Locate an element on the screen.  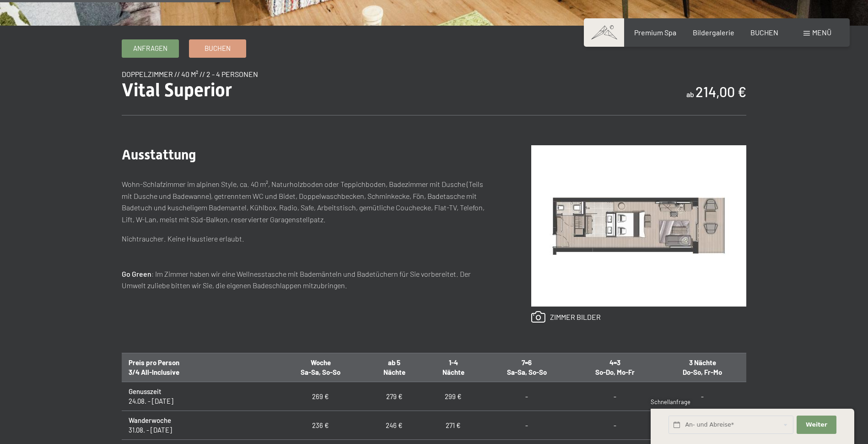
td: 279 € is located at coordinates (394, 396).